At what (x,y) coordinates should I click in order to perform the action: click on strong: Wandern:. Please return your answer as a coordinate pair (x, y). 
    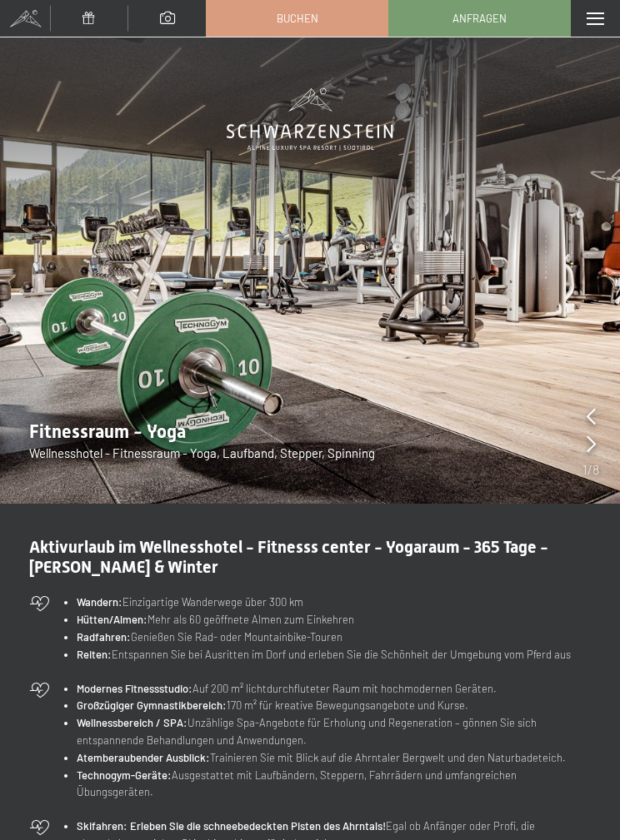
    Looking at the image, I should click on (99, 602).